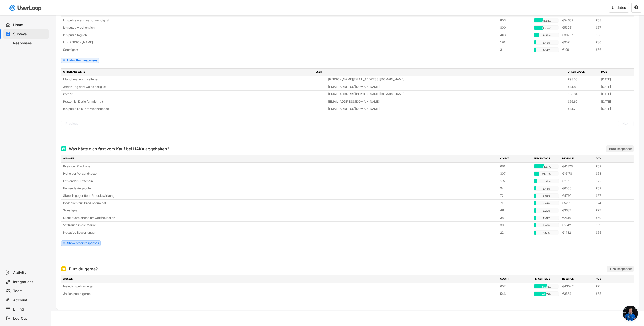 The image size is (644, 326). Describe the element at coordinates (30, 309) in the screenshot. I see `div: Billing` at that location.